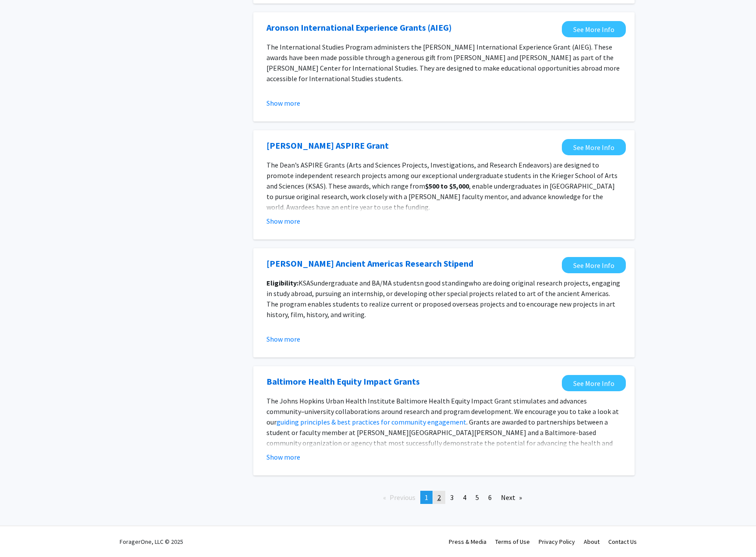 This screenshot has height=557, width=756. What do you see at coordinates (490, 497) in the screenshot?
I see `span: 6` at bounding box center [490, 497].